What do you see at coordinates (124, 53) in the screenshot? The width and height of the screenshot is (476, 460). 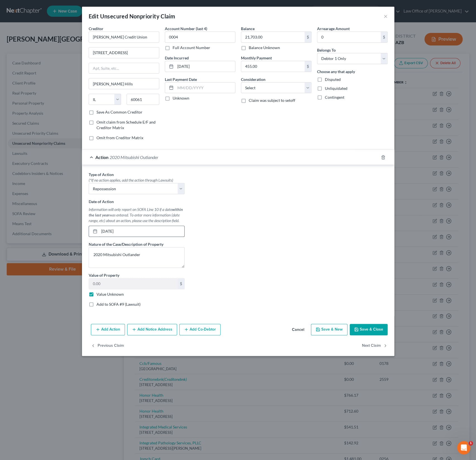 I see `input: Enter address...` at bounding box center [124, 53].